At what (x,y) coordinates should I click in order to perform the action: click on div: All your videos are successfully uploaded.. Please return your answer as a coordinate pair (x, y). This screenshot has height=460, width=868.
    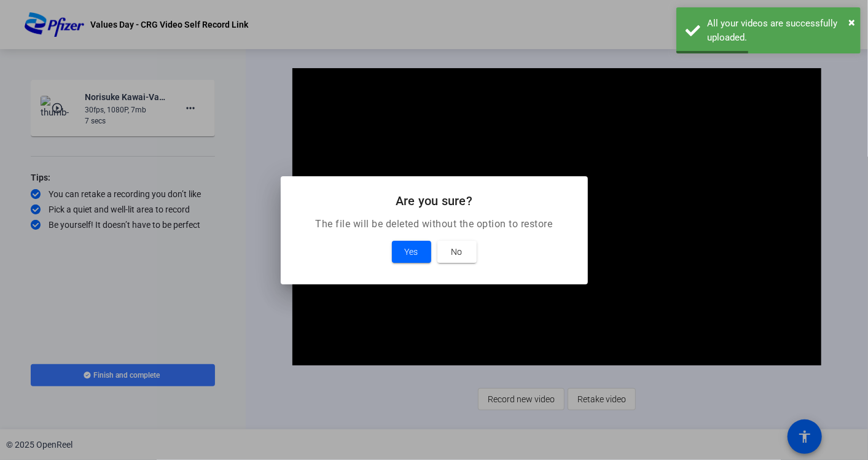
    Looking at the image, I should click on (779, 30).